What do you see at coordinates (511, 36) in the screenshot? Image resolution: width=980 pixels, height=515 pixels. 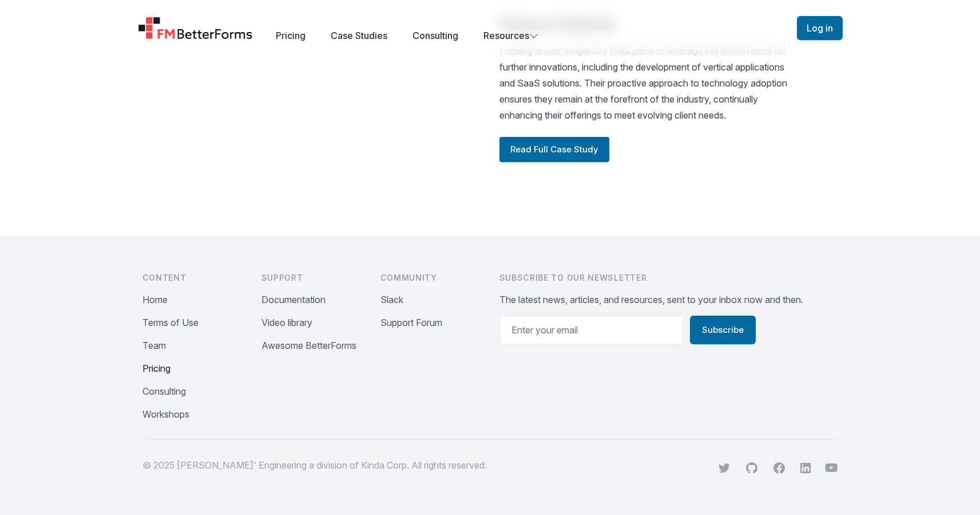 I see `button: Resources` at bounding box center [511, 36].